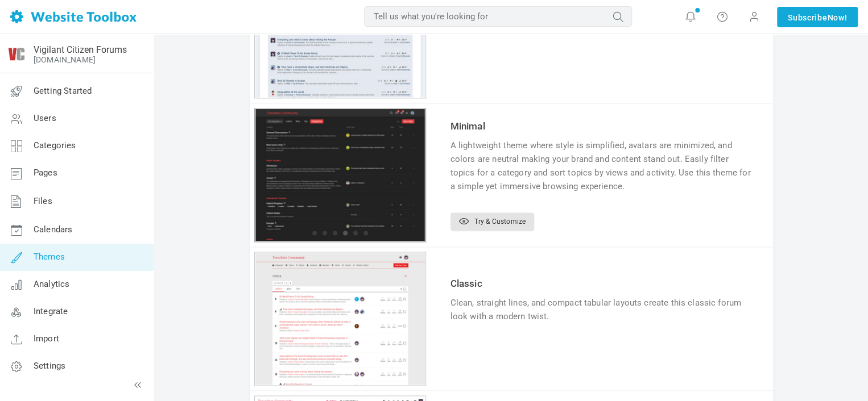 This screenshot has width=868, height=401. What do you see at coordinates (51, 284) in the screenshot?
I see `span: Analytics` at bounding box center [51, 284].